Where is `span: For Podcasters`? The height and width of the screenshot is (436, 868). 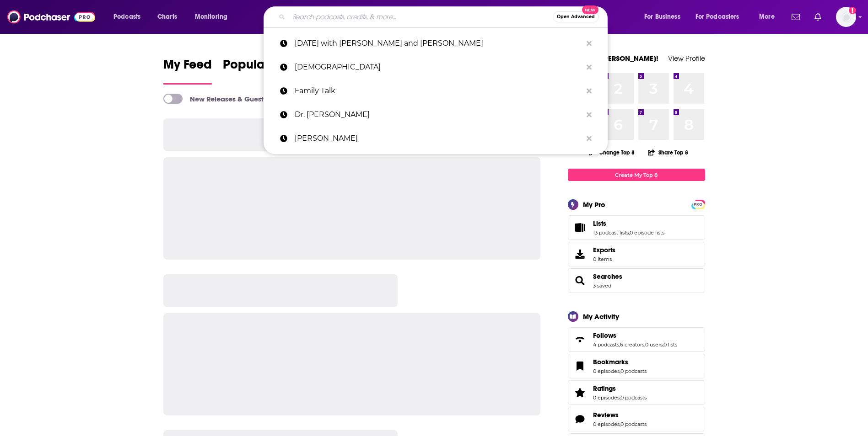
span: For Podcasters is located at coordinates (717, 17).